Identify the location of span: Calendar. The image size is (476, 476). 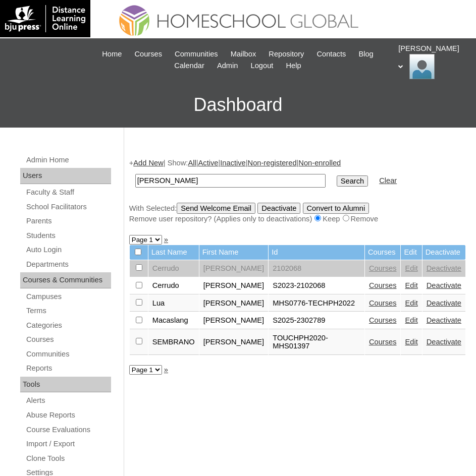
(189, 66).